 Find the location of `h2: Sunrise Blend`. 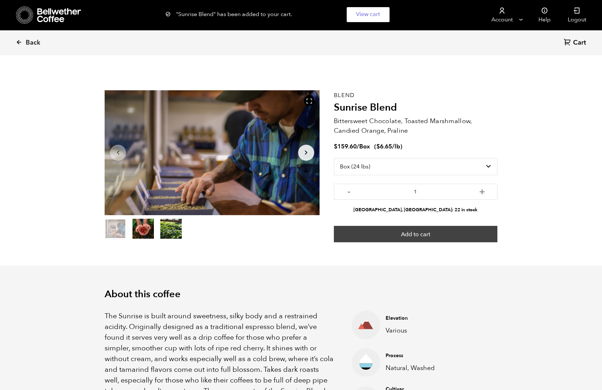

h2: Sunrise Blend is located at coordinates (416, 108).